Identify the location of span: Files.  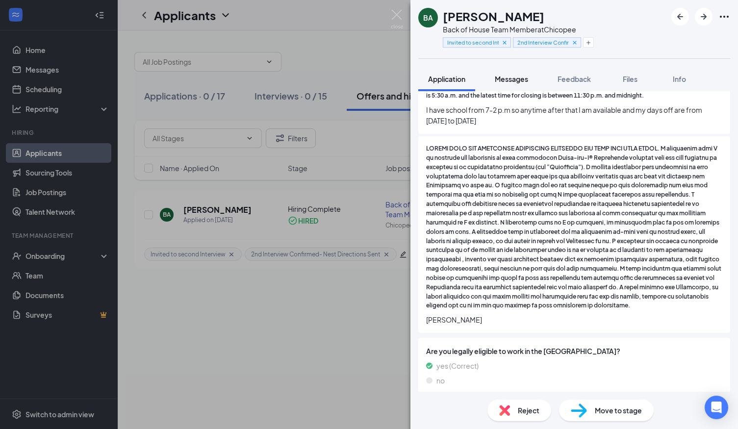
(631, 79).